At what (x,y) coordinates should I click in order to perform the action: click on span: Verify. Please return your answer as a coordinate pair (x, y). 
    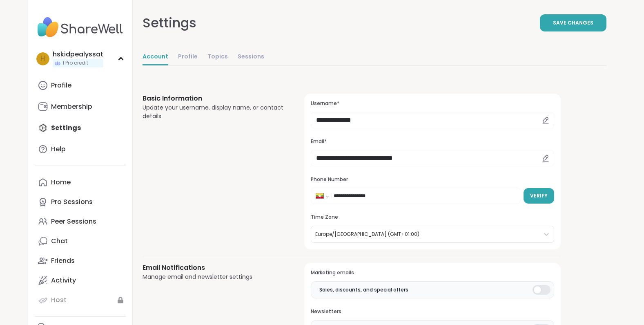
    Looking at the image, I should click on (538, 196).